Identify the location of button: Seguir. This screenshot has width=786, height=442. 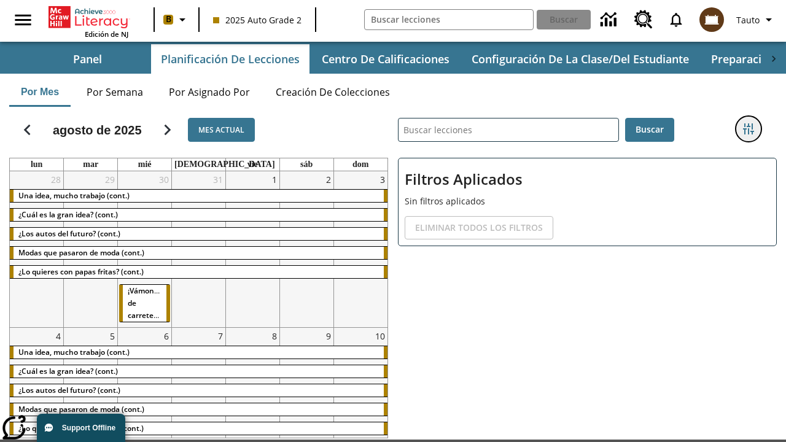
(167, 130).